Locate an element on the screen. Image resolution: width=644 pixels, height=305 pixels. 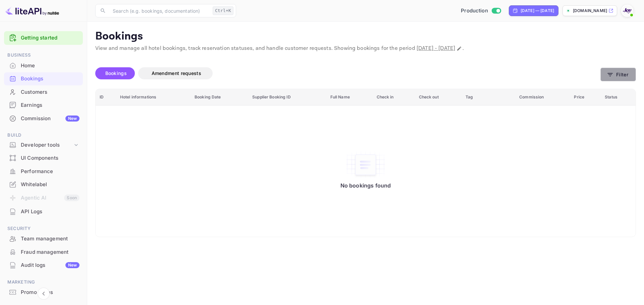
img: LiteAPI logo is located at coordinates (32, 11).